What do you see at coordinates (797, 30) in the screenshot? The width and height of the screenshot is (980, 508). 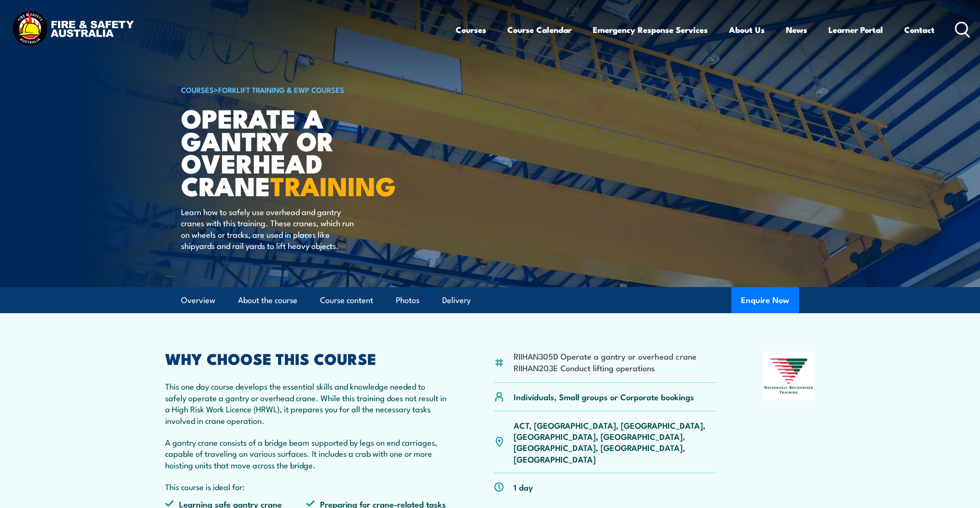 I see `a: News` at bounding box center [797, 30].